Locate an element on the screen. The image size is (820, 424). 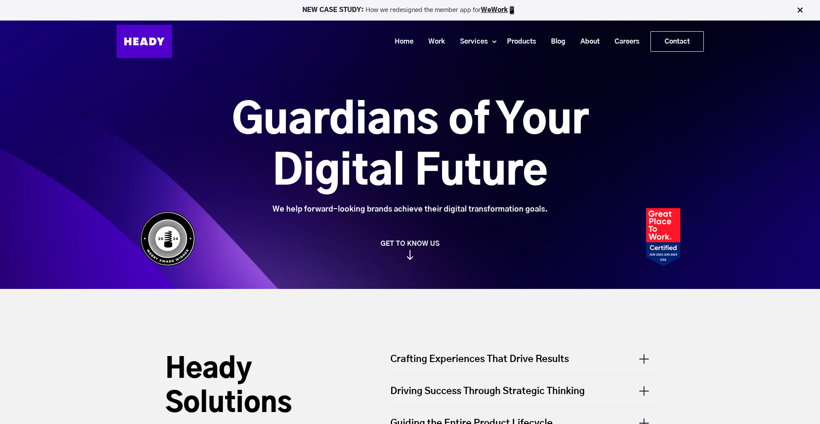
div: Driving Success Through Strategic Thinking is located at coordinates (523, 390).